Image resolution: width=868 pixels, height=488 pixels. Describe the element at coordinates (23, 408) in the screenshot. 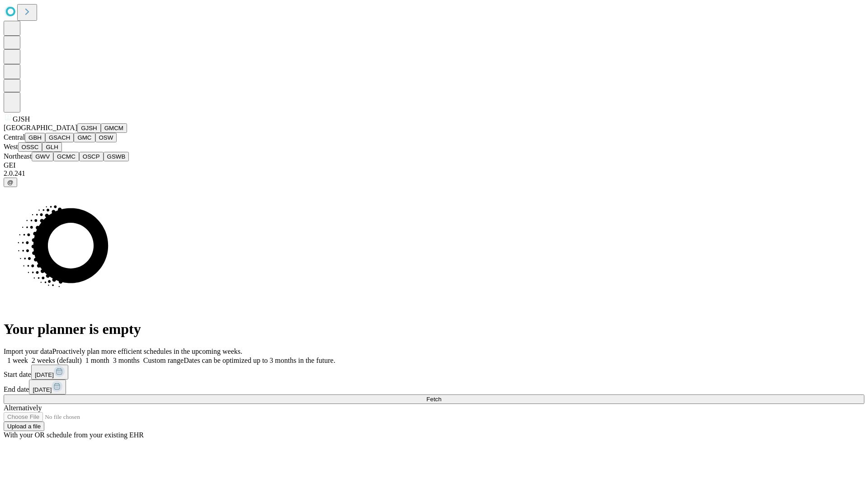

I see `span: Alternatively` at that location.